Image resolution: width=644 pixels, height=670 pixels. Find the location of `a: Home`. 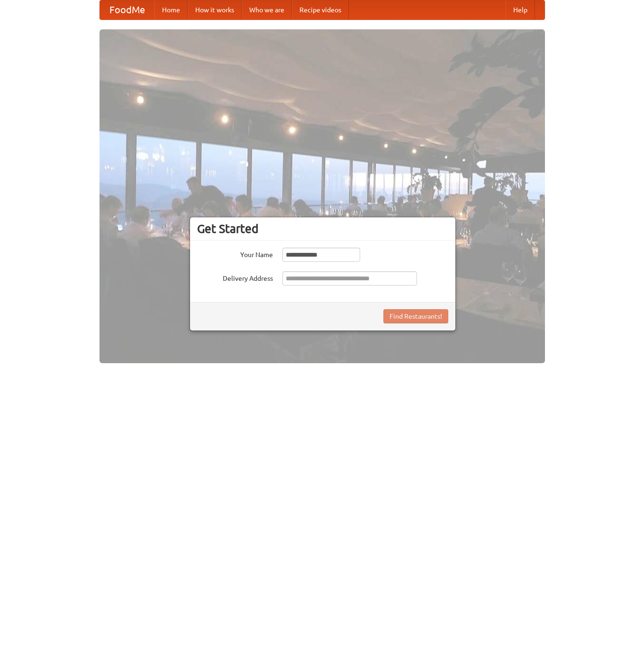

a: Home is located at coordinates (171, 10).